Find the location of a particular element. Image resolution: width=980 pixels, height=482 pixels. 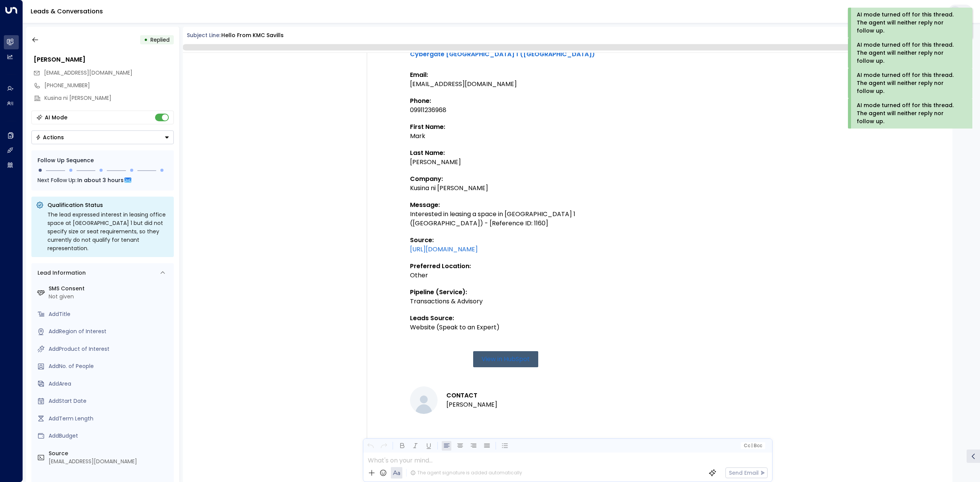

button: Redo is located at coordinates (384, 446).